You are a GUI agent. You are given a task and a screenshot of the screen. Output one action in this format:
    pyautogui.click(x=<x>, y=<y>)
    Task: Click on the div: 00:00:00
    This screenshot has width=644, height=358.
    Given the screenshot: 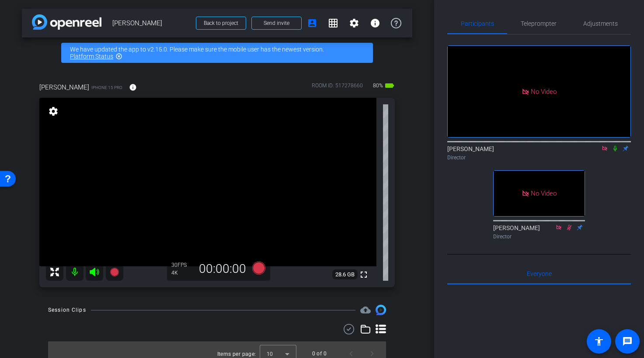 What is the action you would take?
    pyautogui.click(x=223, y=269)
    